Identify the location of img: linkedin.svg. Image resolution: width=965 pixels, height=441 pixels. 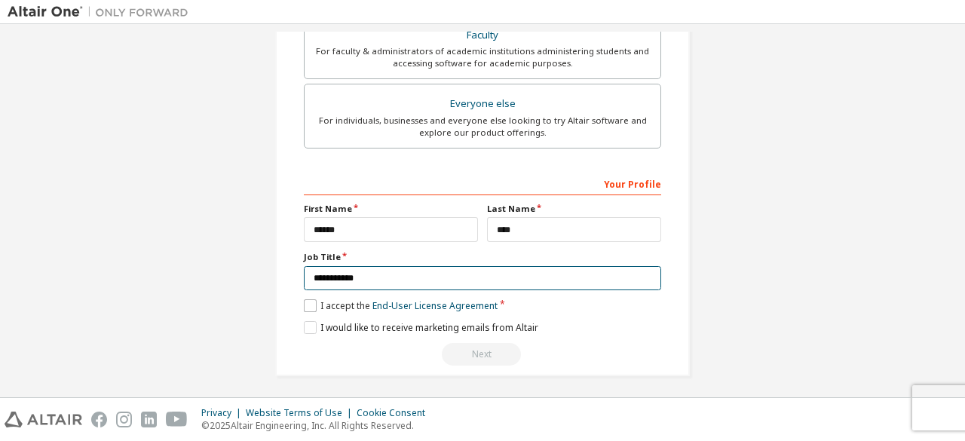
(149, 419).